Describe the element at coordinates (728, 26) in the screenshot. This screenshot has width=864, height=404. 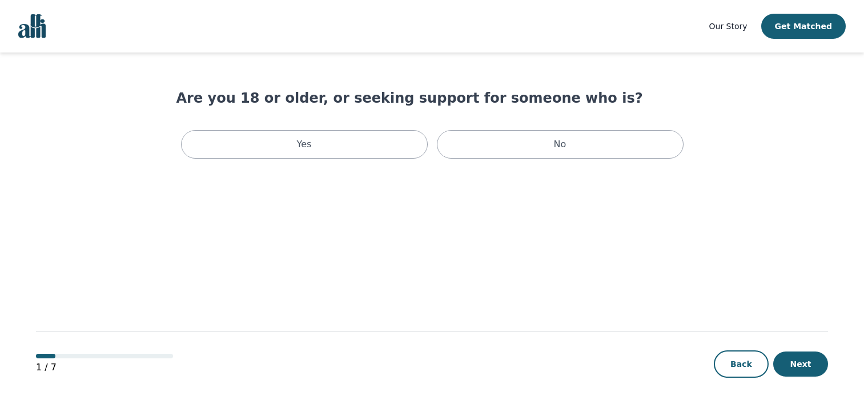
I see `span: Our Story` at that location.